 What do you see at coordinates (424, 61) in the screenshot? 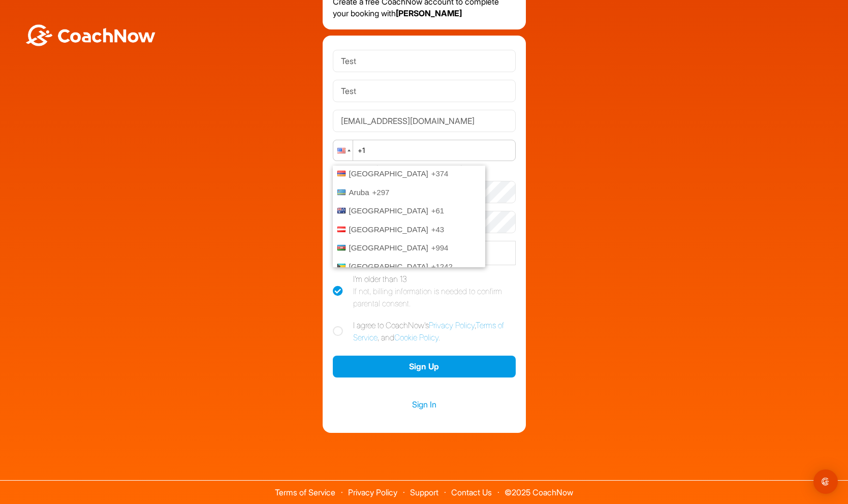
I see `input: First Name` at bounding box center [424, 61].